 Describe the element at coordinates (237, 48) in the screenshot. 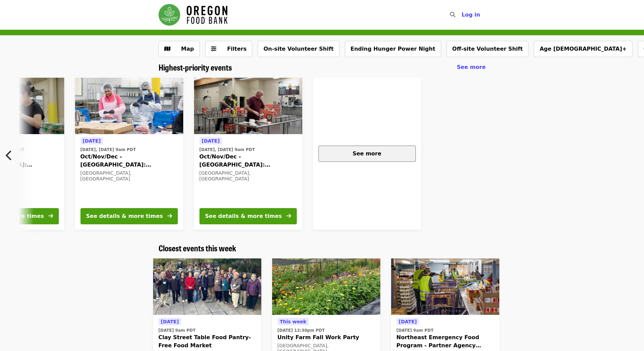

I see `span: Filters` at that location.